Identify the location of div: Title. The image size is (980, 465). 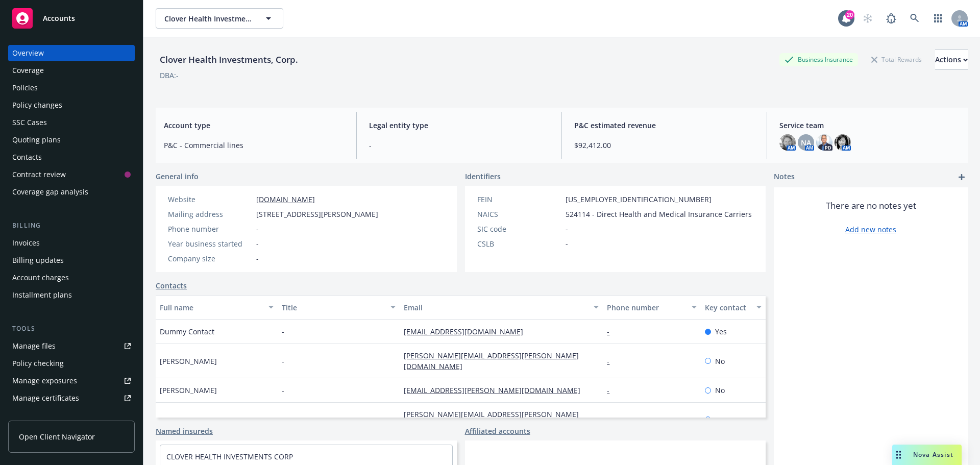
(333, 307).